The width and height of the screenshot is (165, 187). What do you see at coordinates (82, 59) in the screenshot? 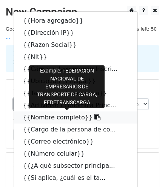
I see `div: 1. Write your email in Gmail 2. Click` at bounding box center [82, 59].